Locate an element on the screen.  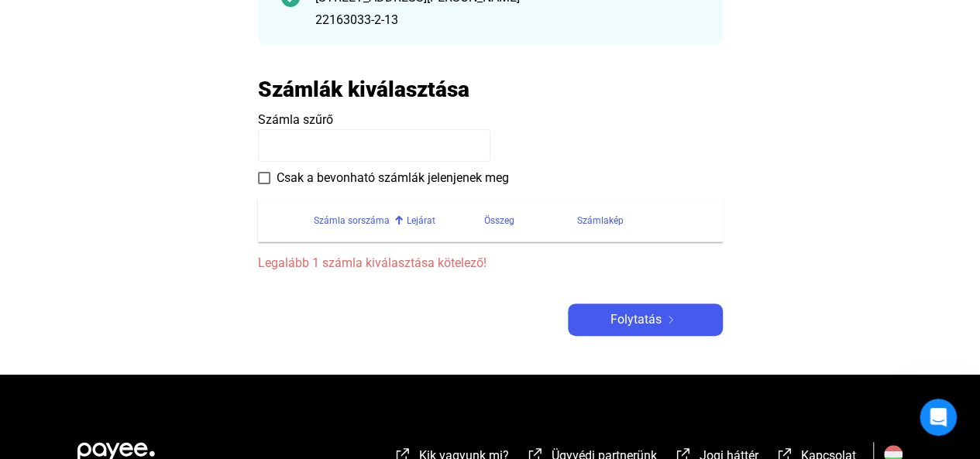
button: go back is located at coordinates (24, 25).